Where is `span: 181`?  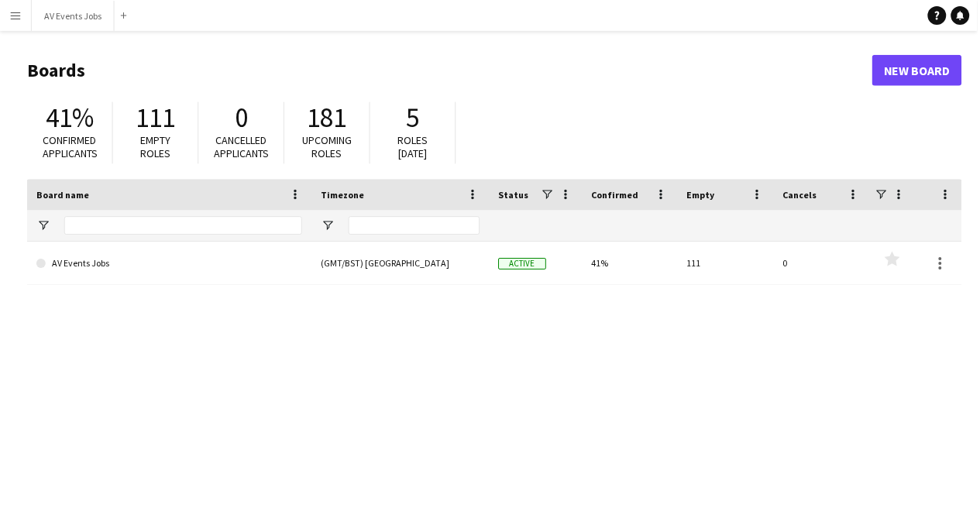
span: 181 is located at coordinates (328, 119).